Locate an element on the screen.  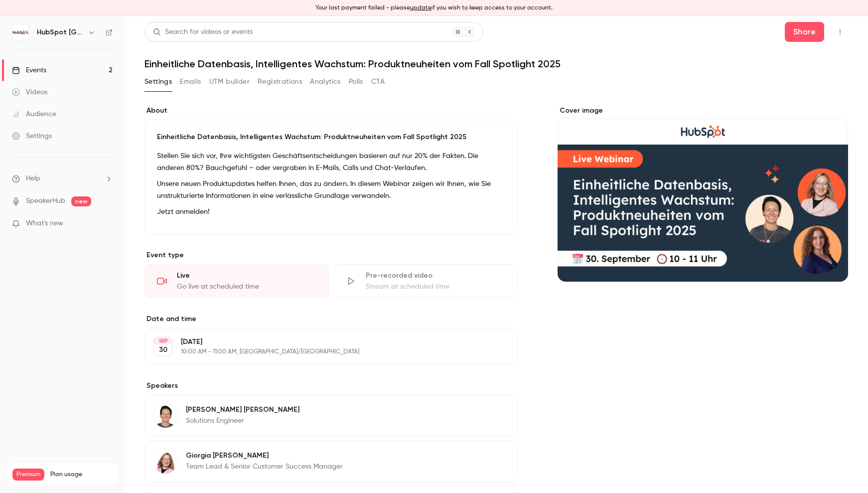
button: Emails is located at coordinates (190, 82).